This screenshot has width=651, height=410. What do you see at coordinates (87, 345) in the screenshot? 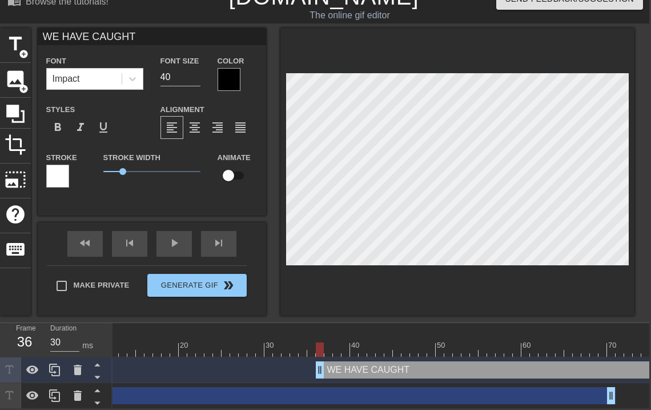
I see `div: ms` at bounding box center [87, 345].